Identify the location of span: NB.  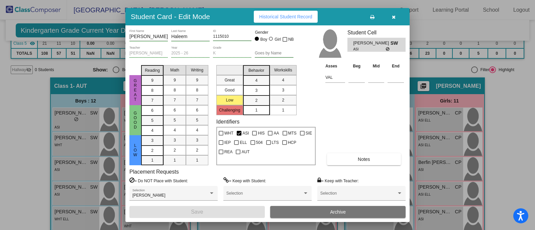
(291, 39).